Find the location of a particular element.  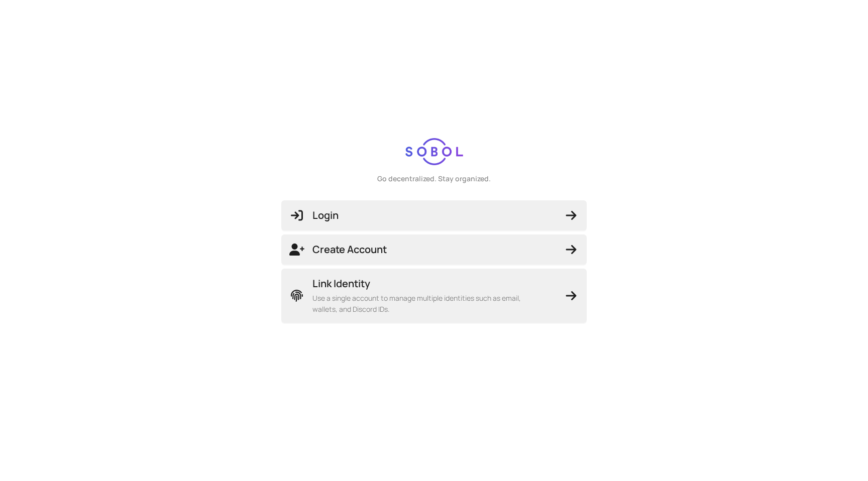

button: Link IdentityUse a single account to manage multiple identities such as email, wallets, and Disco... is located at coordinates (434, 296).